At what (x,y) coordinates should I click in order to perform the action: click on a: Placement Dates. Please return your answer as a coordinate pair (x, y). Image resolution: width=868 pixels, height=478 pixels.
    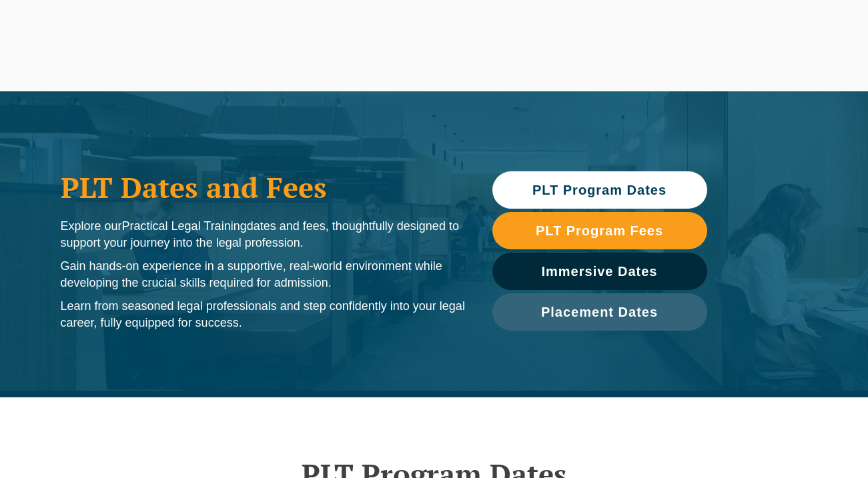
    Looking at the image, I should click on (599, 313).